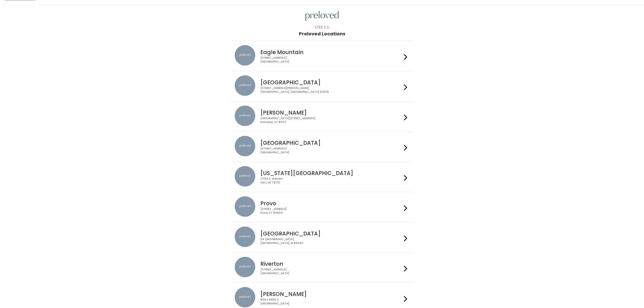 The height and width of the screenshot is (308, 644). What do you see at coordinates (331, 263) in the screenshot?
I see `h4: Riverton` at bounding box center [331, 263].